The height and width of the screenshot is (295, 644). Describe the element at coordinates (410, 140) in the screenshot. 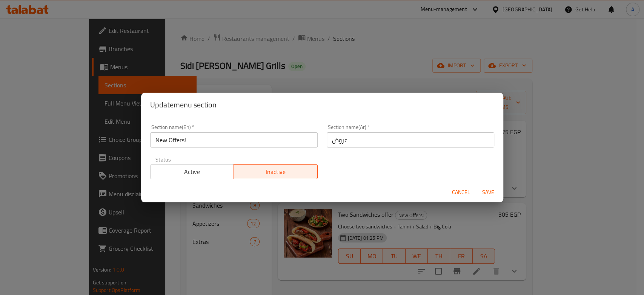

I see `input: Please enter section name(ar)` at that location.